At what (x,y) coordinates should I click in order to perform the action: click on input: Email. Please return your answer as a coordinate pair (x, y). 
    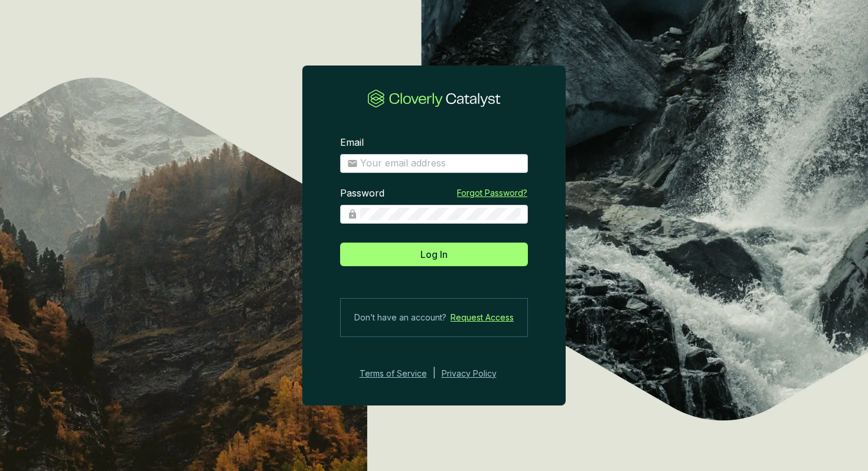
    Looking at the image, I should click on (440, 164).